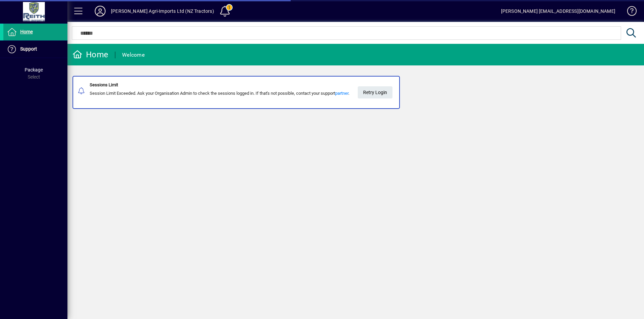  I want to click on div: Welcome, so click(133, 55).